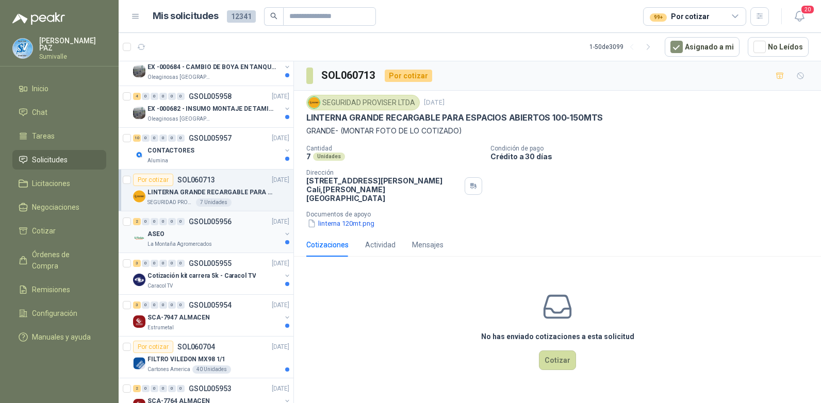  I want to click on a: Manuales y ayuda, so click(59, 337).